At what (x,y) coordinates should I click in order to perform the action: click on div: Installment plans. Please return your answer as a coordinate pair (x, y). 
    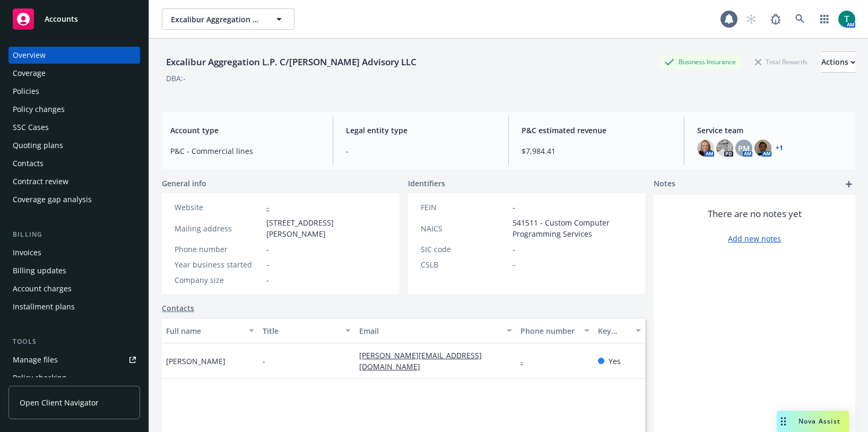
    Looking at the image, I should click on (44, 307).